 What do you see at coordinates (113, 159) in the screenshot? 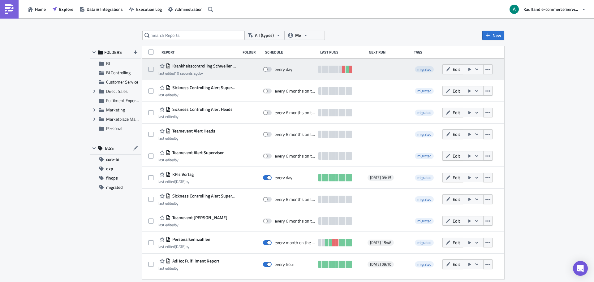
I see `span: core-bi` at bounding box center [113, 159].